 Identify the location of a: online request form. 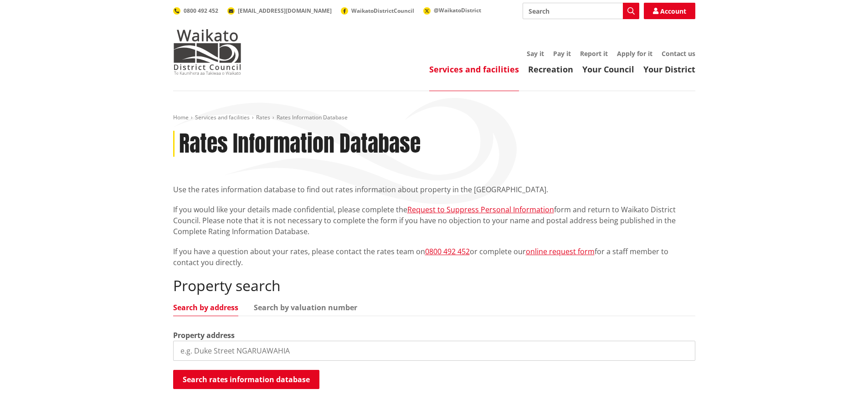
(560, 251).